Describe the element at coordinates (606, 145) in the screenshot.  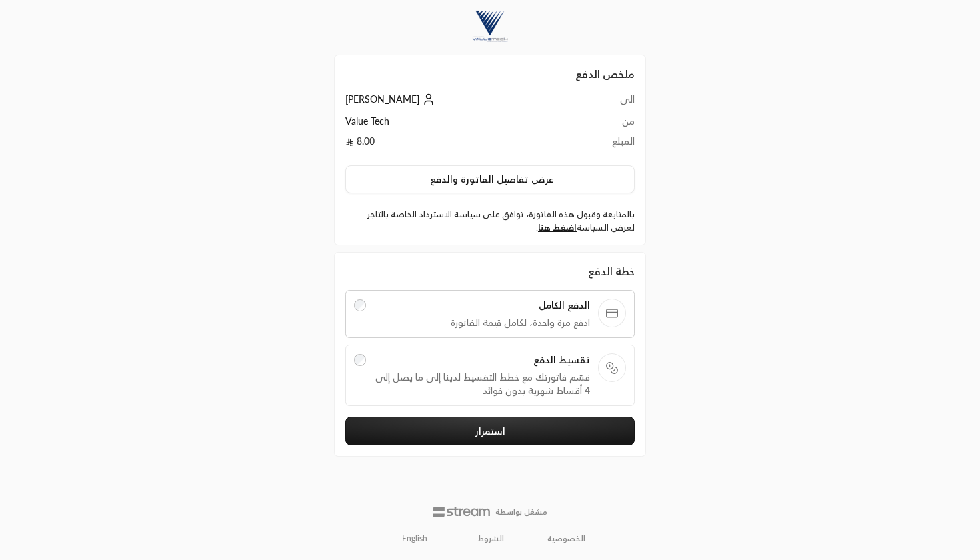
I see `td: المبلغ` at that location.